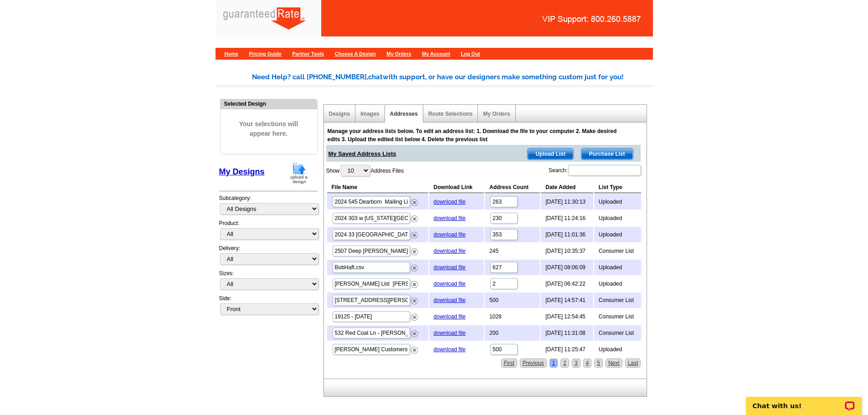 Image resolution: width=868 pixels, height=415 pixels. Describe the element at coordinates (550, 154) in the screenshot. I see `span: Upload List` at that location.